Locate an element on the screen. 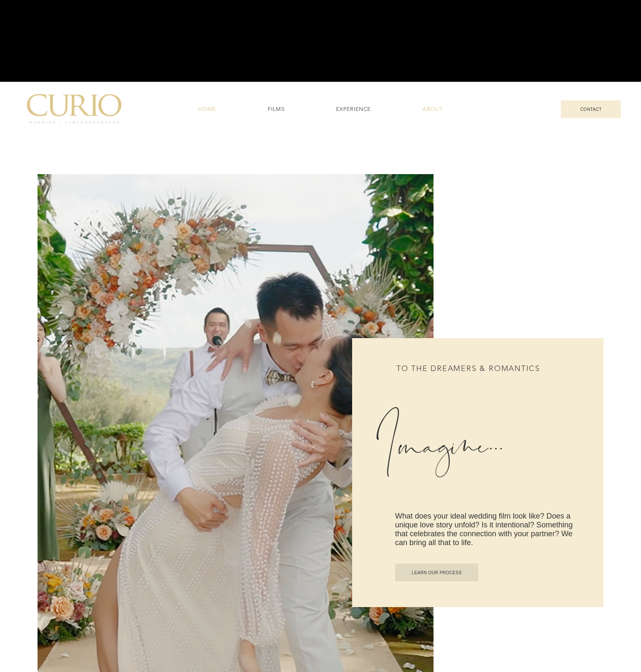  nav: Site is located at coordinates (320, 109).